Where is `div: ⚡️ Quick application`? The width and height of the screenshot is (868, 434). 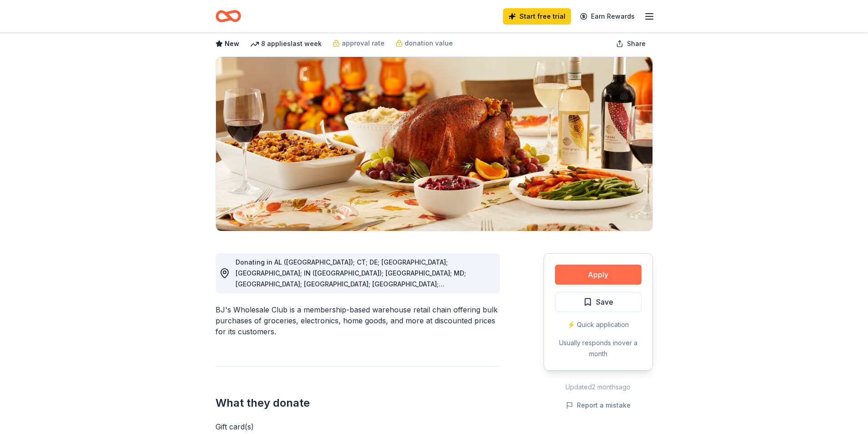
div: ⚡️ Quick application is located at coordinates (598, 325).